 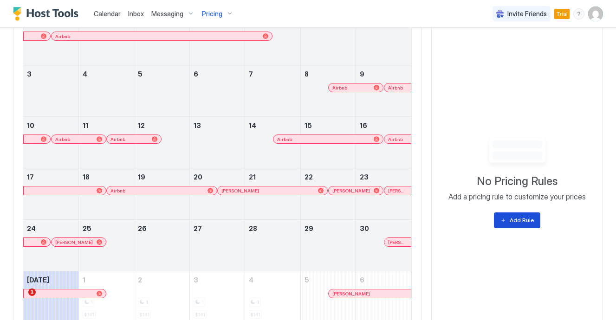 What do you see at coordinates (106, 246) in the screenshot?
I see `td: August 25, 2025` at bounding box center [106, 246].